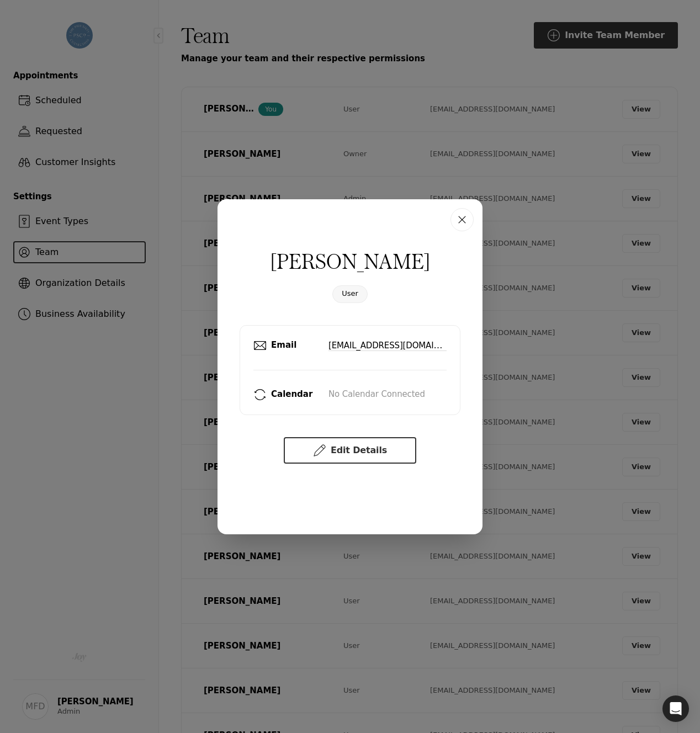 The image size is (700, 733). Describe the element at coordinates (350, 451) in the screenshot. I see `button: Edit Details` at that location.